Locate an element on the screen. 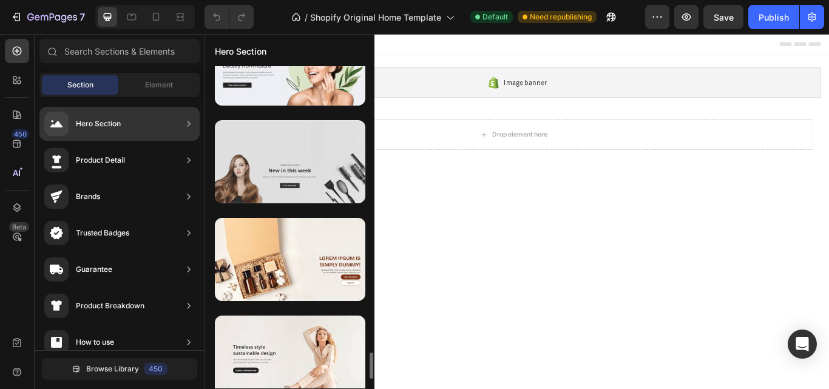  span: Browse Library is located at coordinates (112, 369).